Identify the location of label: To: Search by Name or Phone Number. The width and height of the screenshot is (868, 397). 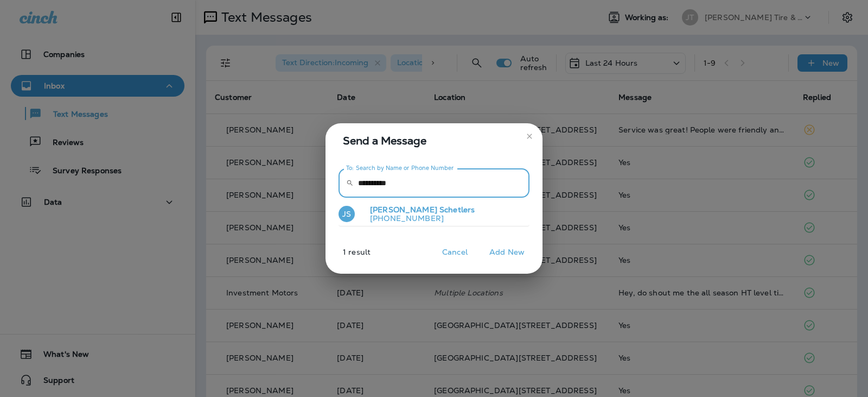
(400, 168).